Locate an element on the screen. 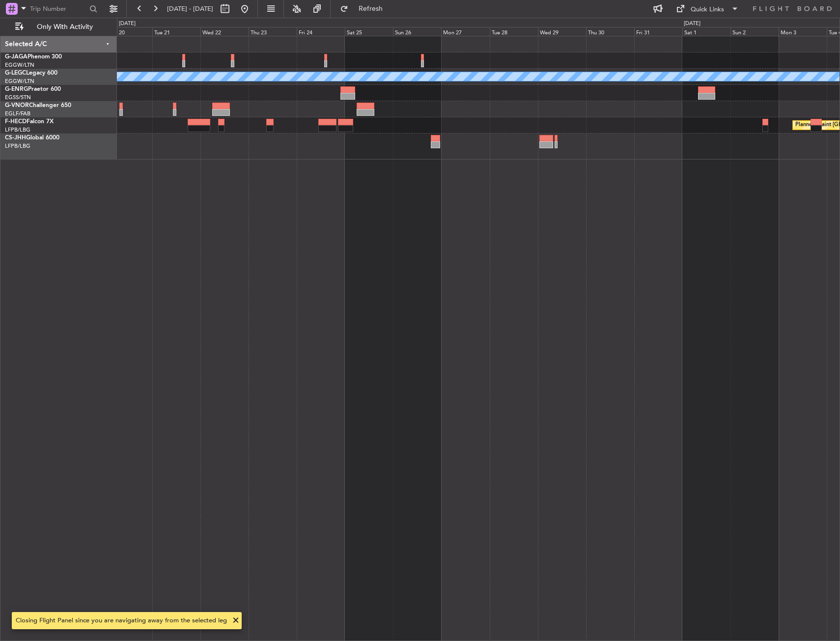 This screenshot has height=641, width=840. a: G-JAGAPhenom 300 is located at coordinates (34, 57).